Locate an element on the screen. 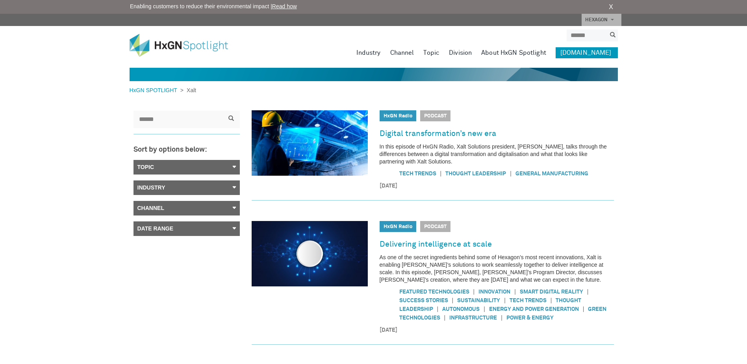  a: General manufacturing is located at coordinates (552, 174).